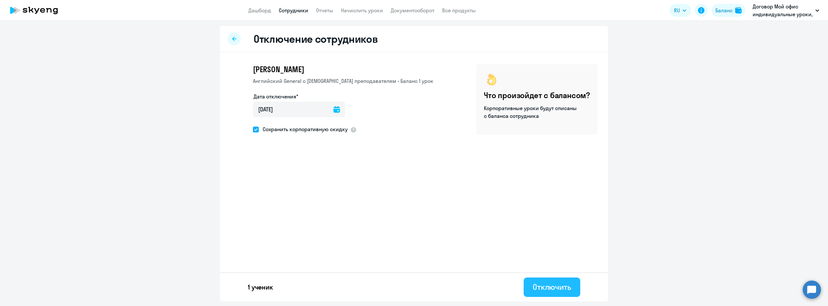 Image resolution: width=828 pixels, height=306 pixels. I want to click on button: Балансbalance, so click(728, 10).